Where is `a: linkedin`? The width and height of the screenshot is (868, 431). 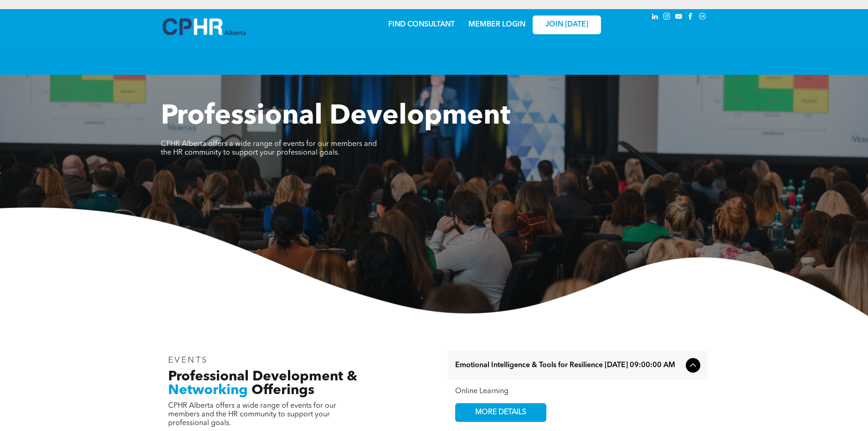
a: linkedin is located at coordinates (655, 17).